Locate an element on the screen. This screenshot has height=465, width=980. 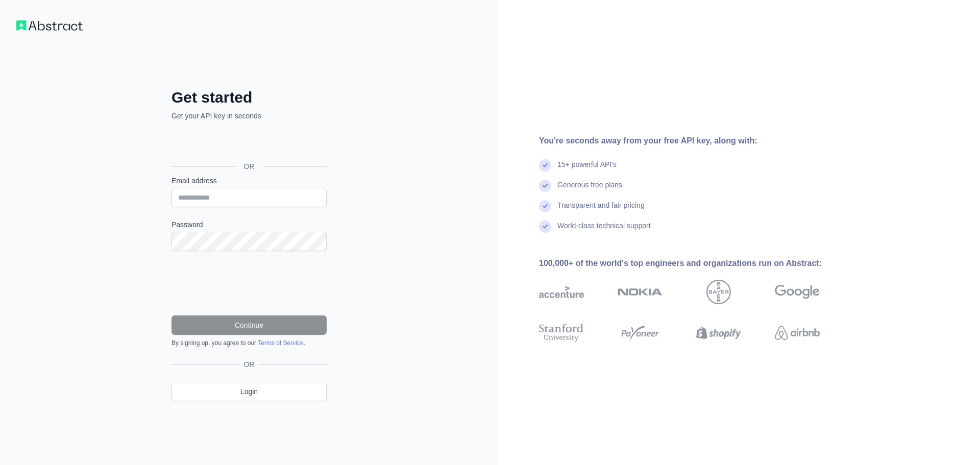
div: By signing up, you agree to our . is located at coordinates (249, 343).